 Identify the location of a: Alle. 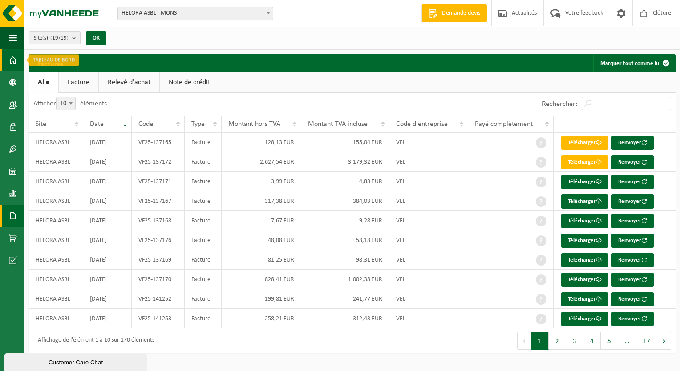
(44, 82).